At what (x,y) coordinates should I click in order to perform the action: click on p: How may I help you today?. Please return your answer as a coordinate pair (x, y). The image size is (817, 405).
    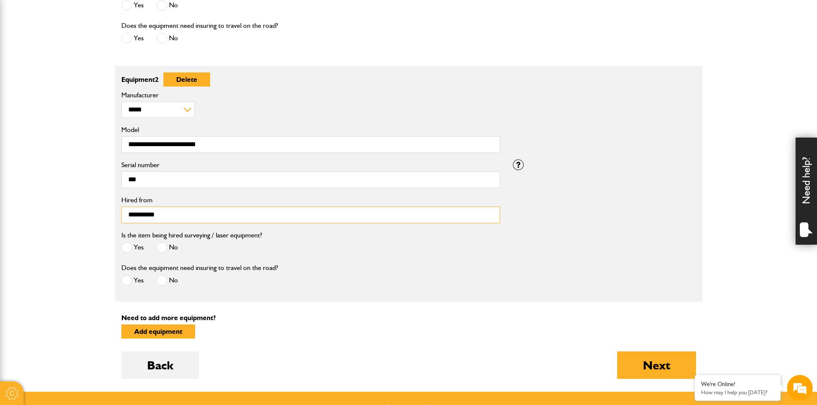
    Looking at the image, I should click on (737, 392).